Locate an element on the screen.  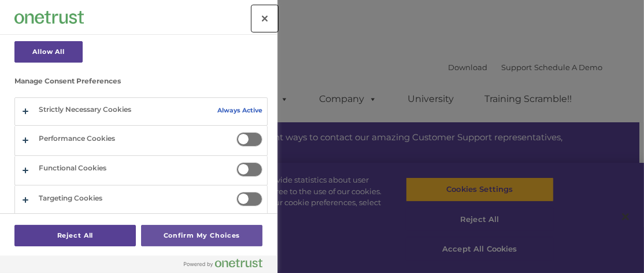
img: Company Logo is located at coordinates (49, 17).